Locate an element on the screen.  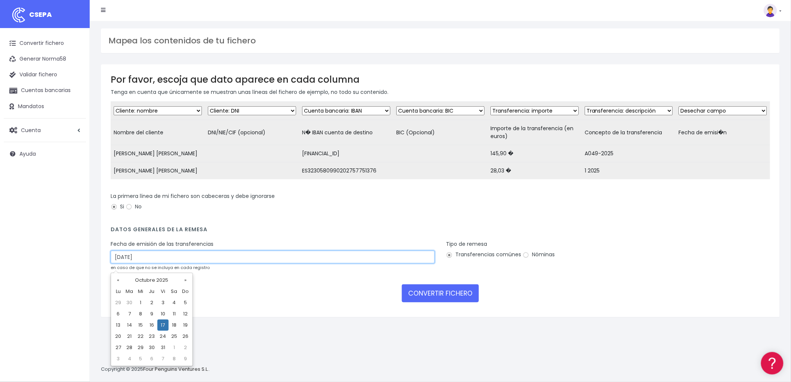
span: CSEPA is located at coordinates (40, 14).